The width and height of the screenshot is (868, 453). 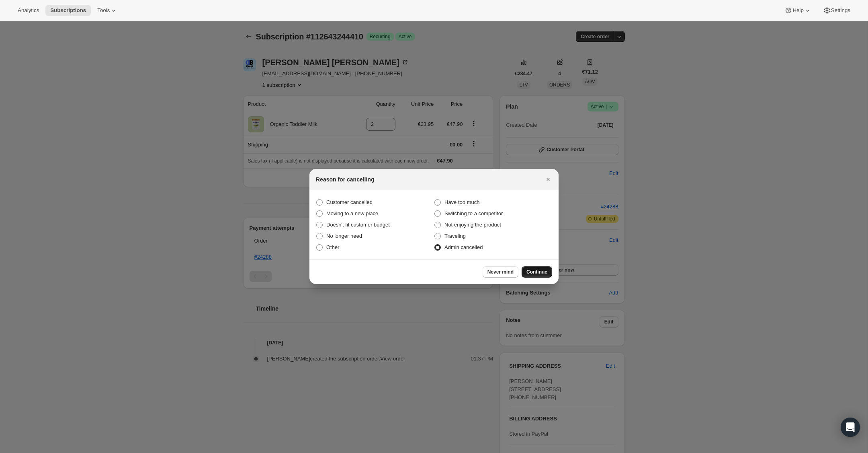 What do you see at coordinates (344, 236) in the screenshot?
I see `span: No longer need` at bounding box center [344, 236].